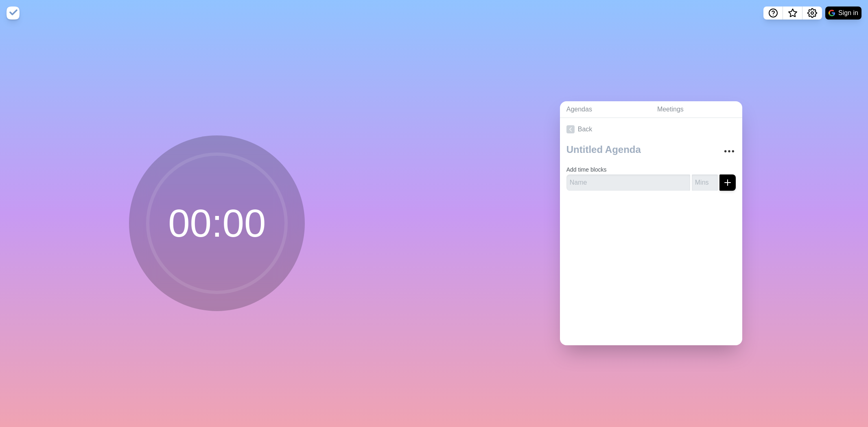 This screenshot has height=427, width=868. What do you see at coordinates (696, 109) in the screenshot?
I see `a: Meetings` at bounding box center [696, 109].